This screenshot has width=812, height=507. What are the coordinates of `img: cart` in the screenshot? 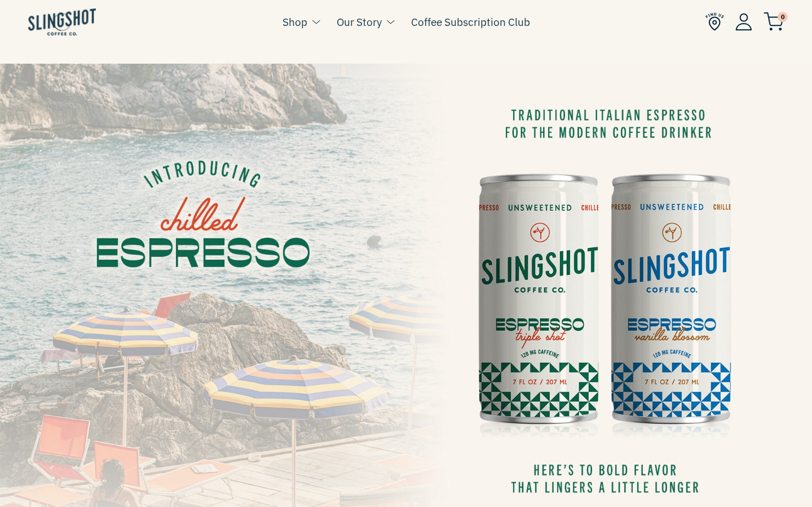 It's located at (773, 21).